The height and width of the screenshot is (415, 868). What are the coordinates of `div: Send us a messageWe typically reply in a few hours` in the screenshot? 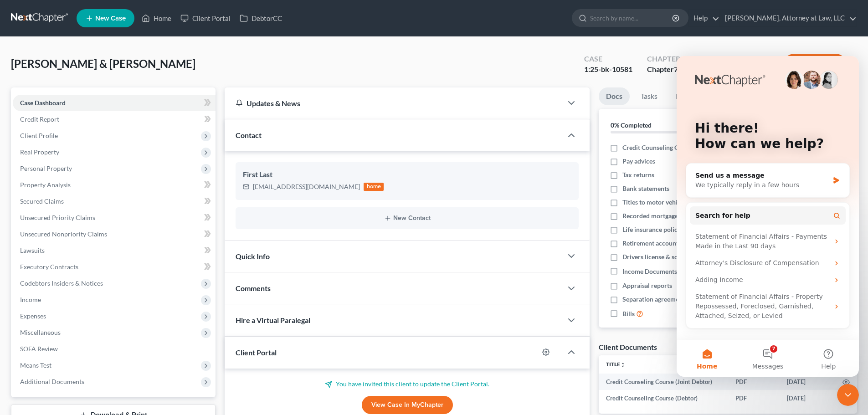 It's located at (91, 124).